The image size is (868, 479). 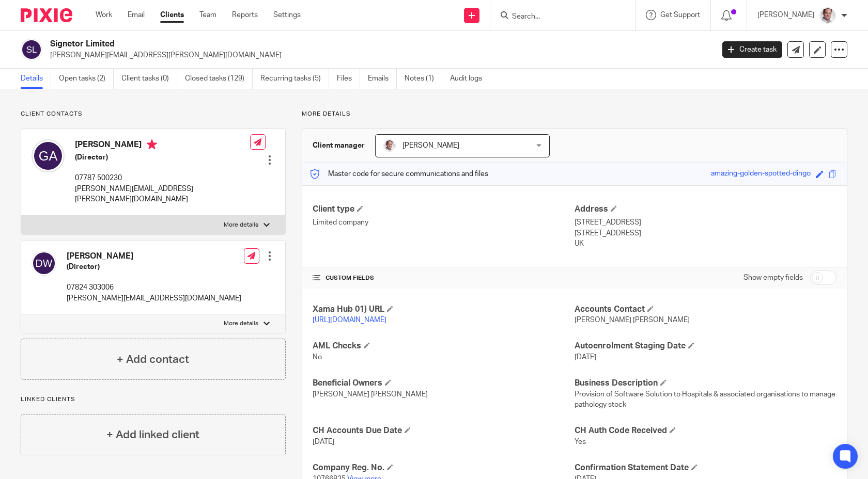 What do you see at coordinates (470, 78) in the screenshot?
I see `a: Audit logs` at bounding box center [470, 78].